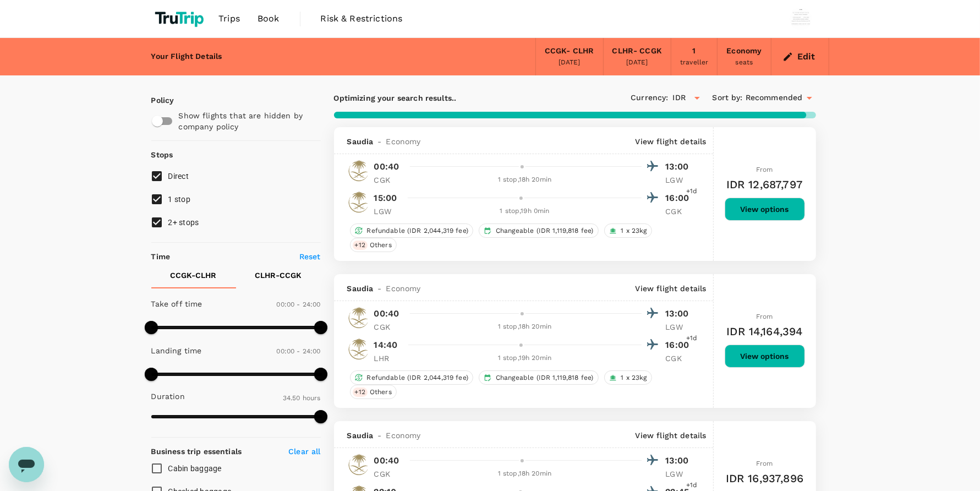 The height and width of the screenshot is (491, 980). What do you see at coordinates (697, 98) in the screenshot?
I see `button: Open` at bounding box center [697, 98].